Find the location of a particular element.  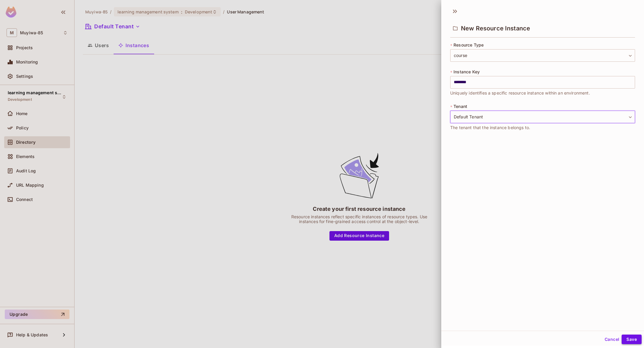

button: Cancel is located at coordinates (612, 339).